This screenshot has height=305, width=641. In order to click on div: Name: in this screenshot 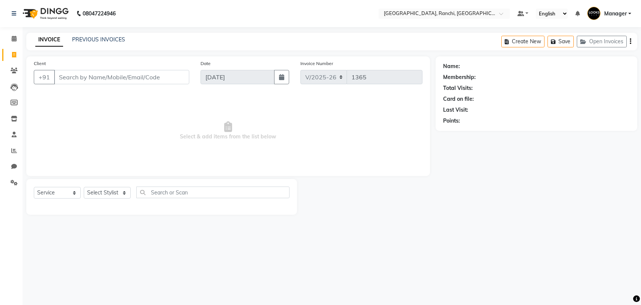, I will do `click(452, 66)`.